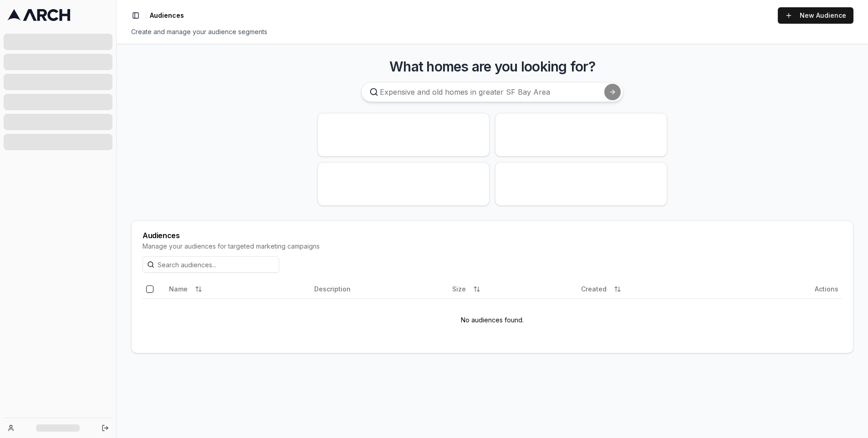 The height and width of the screenshot is (438, 868). Describe the element at coordinates (793, 289) in the screenshot. I see `th: Actions` at that location.